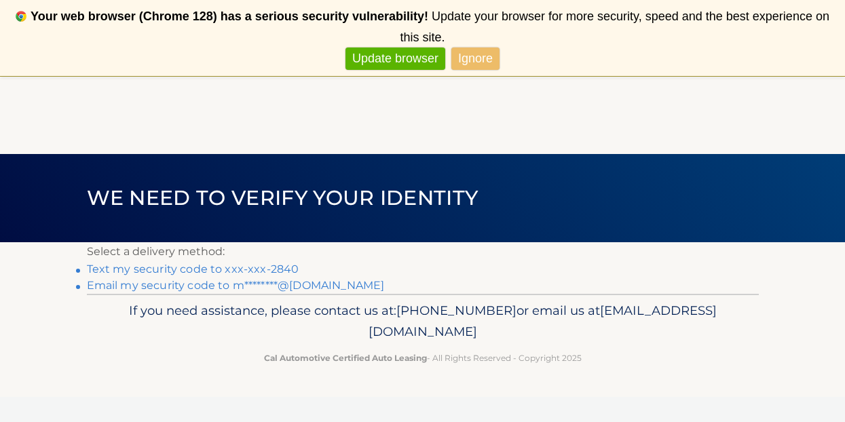  What do you see at coordinates (423, 252) in the screenshot?
I see `p: Select a delivery method:` at bounding box center [423, 252].